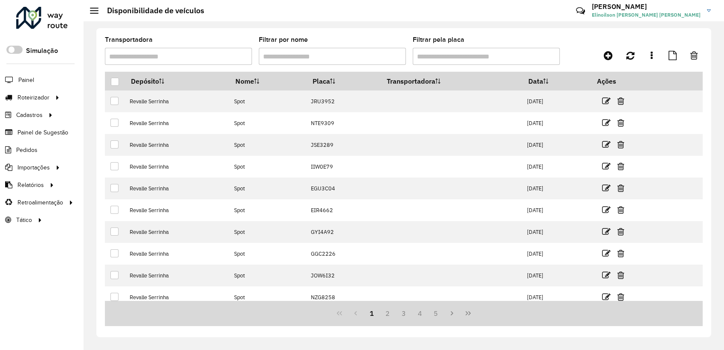  What do you see at coordinates (344, 275) in the screenshot?
I see `td: JOW6I32` at bounding box center [344, 275].